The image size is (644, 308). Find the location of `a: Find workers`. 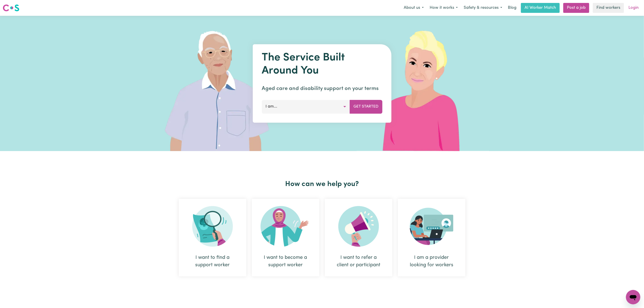

a: Find workers is located at coordinates (608, 8).